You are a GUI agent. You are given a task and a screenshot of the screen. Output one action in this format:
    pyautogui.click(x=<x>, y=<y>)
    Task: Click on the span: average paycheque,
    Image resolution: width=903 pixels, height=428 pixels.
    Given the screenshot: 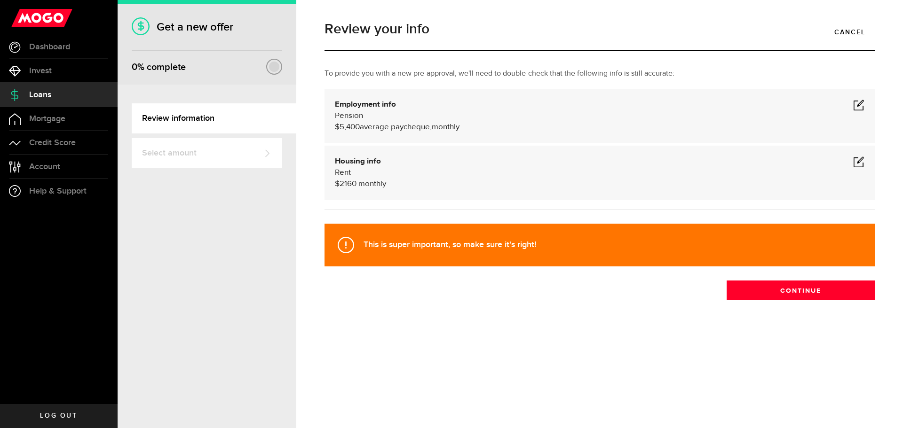 What is the action you would take?
    pyautogui.click(x=396, y=127)
    